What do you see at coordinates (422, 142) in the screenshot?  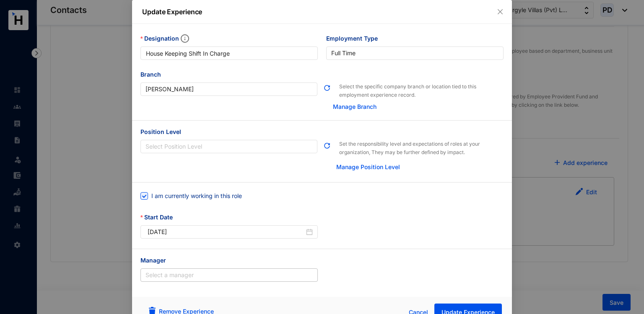 I see `p: Set the responsibility level and expectations of roles at your organization, They may be further ...` at bounding box center [422, 142].